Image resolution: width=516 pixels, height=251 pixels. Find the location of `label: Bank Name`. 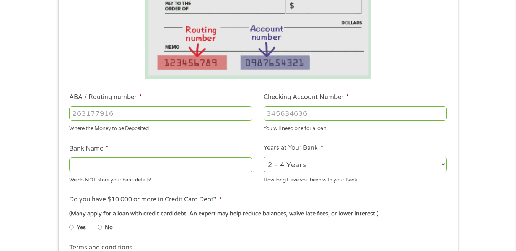

label: Bank Name is located at coordinates (89, 149).